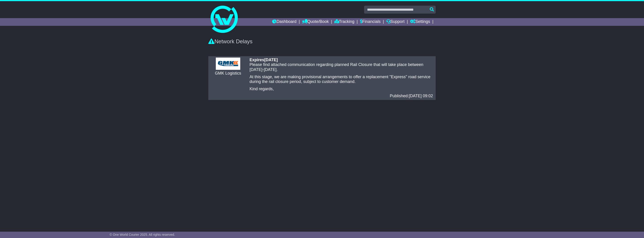 This screenshot has width=644, height=238. I want to click on span: © One World Courier 2025. All rights reserved., so click(142, 235).